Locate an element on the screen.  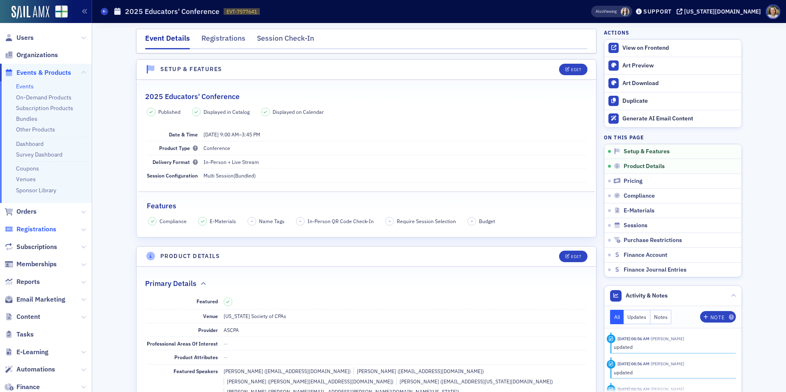
span: Sessions is located at coordinates (636, 226).